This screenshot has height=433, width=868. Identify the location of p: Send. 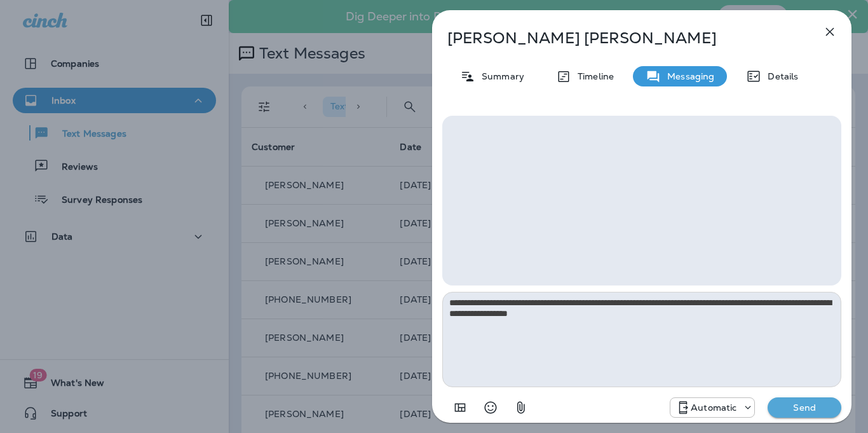
(804, 407).